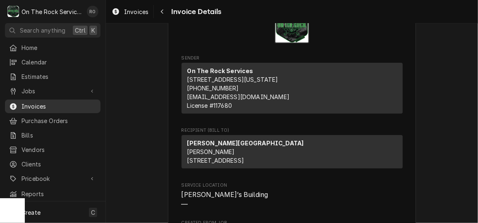 The image size is (478, 223). I want to click on a: Go to Pricebook, so click(53, 179).